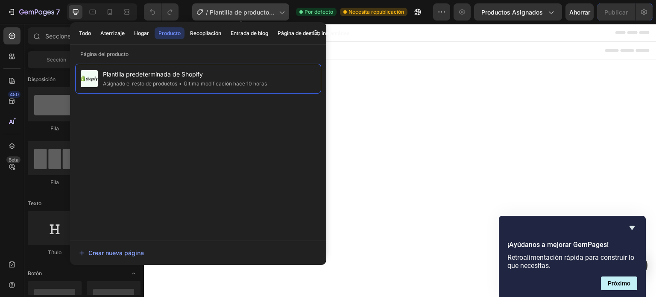  Describe the element at coordinates (615, 12) in the screenshot. I see `button: Publicar` at that location.